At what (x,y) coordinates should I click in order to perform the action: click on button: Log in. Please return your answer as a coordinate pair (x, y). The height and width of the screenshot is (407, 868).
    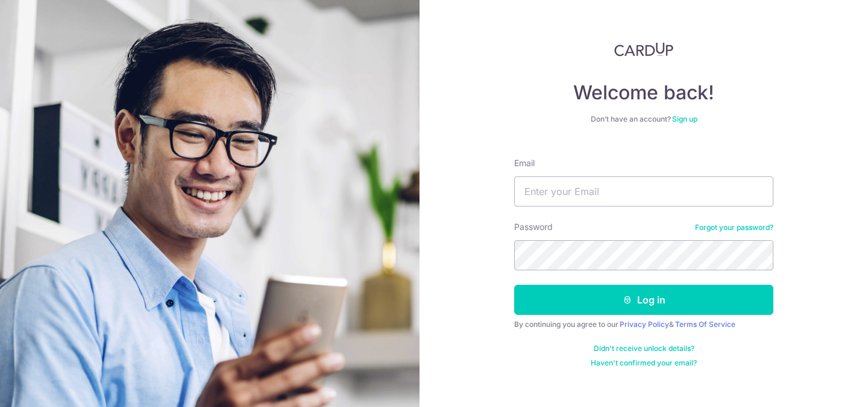
    Looking at the image, I should click on (644, 300).